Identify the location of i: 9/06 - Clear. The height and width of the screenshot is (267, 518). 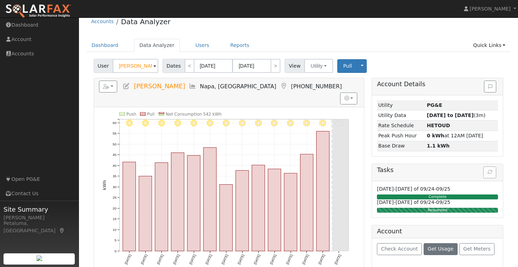
(290, 123).